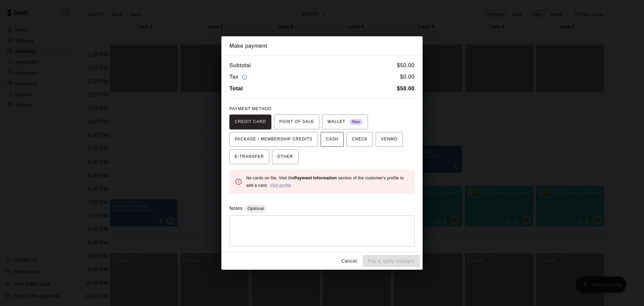  I want to click on span: New, so click(356, 122).